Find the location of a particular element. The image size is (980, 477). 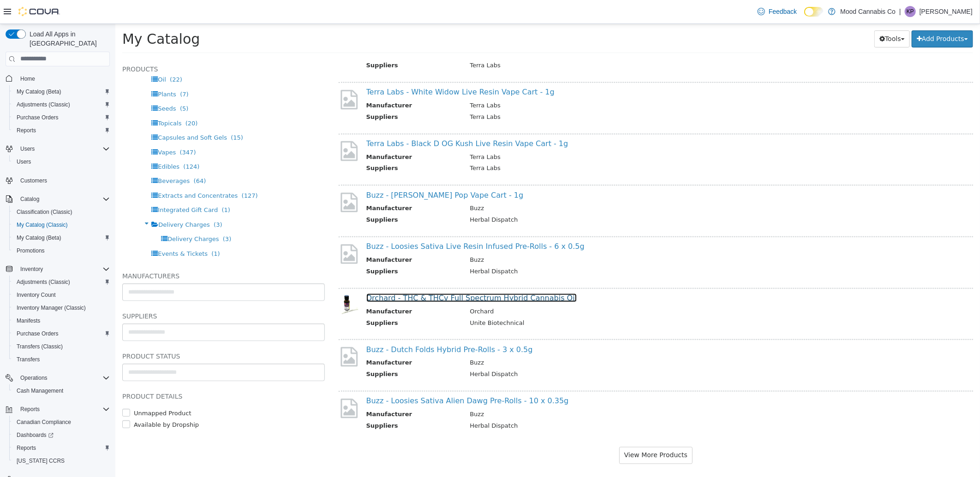

span: Events & Tickets is located at coordinates (68, 229).